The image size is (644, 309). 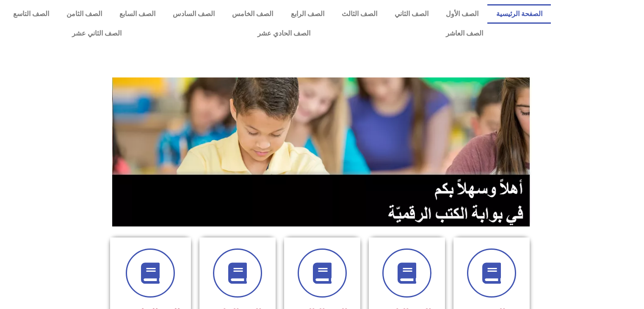 What do you see at coordinates (520, 14) in the screenshot?
I see `a: الصفحة الرئيسية` at bounding box center [520, 14].